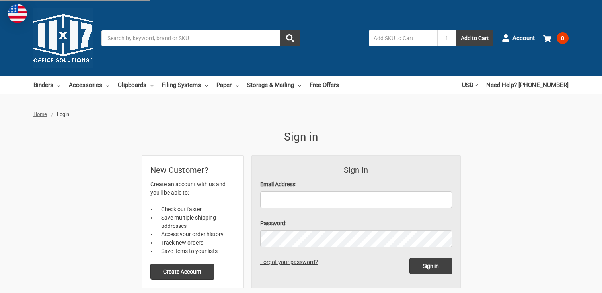 The image size is (602, 293). Describe the element at coordinates (523, 38) in the screenshot. I see `span: Account` at that location.